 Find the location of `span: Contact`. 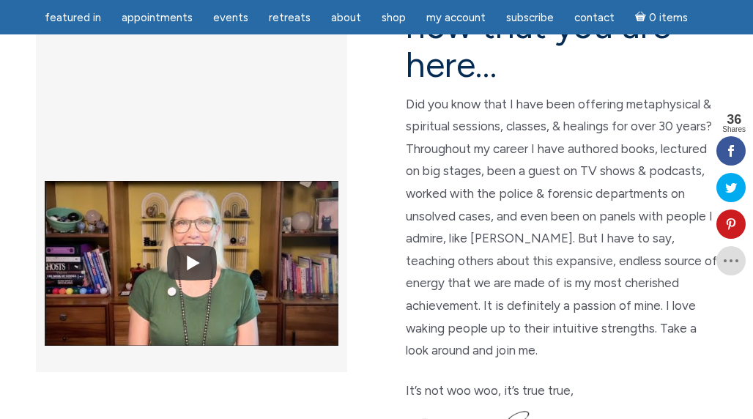

span: Contact is located at coordinates (594, 18).